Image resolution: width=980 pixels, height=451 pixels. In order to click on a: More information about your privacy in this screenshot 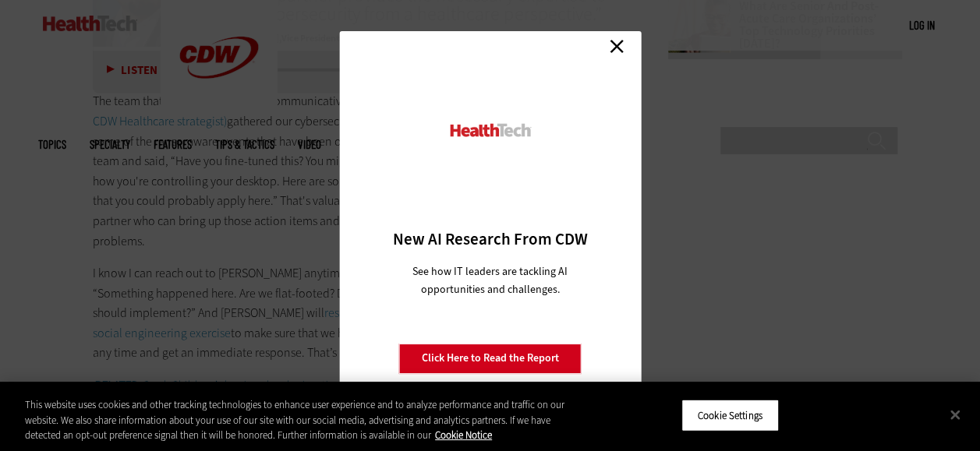, I will do `click(463, 434)`.